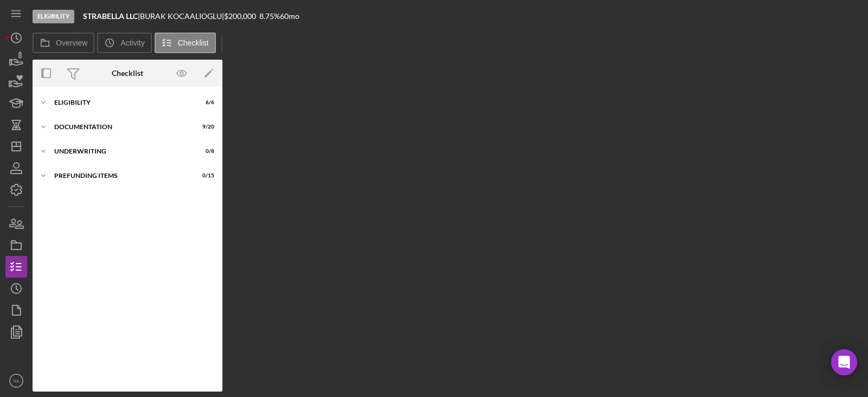  I want to click on div: 0 / 8, so click(205, 151).